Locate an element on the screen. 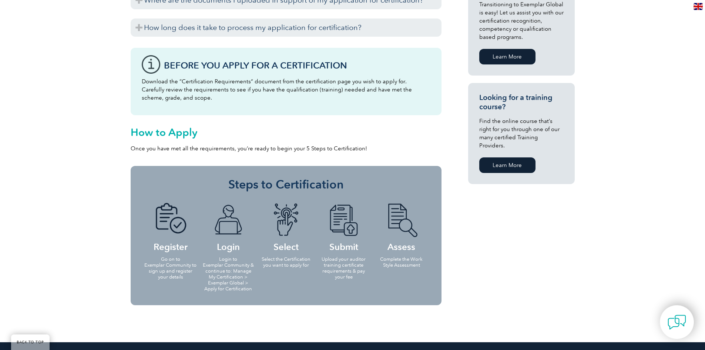 This screenshot has width=705, height=350. p: Select the Certification you want to apply for is located at coordinates (286, 262).